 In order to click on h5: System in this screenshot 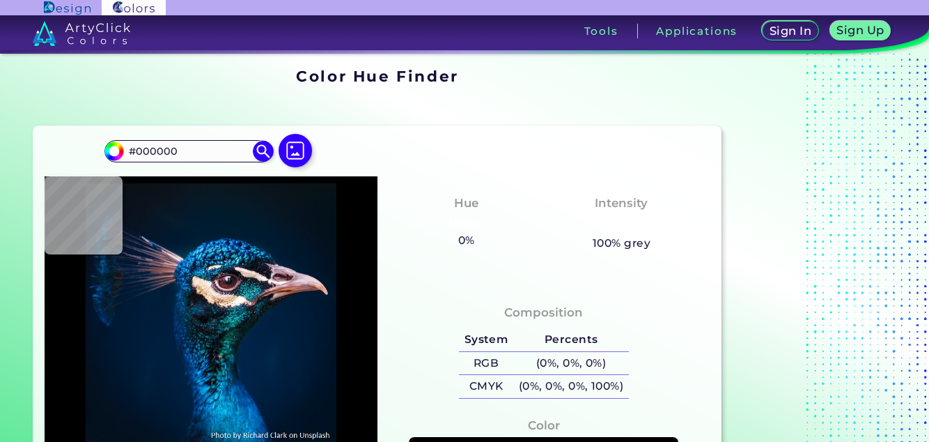, I will do `click(486, 339)`.